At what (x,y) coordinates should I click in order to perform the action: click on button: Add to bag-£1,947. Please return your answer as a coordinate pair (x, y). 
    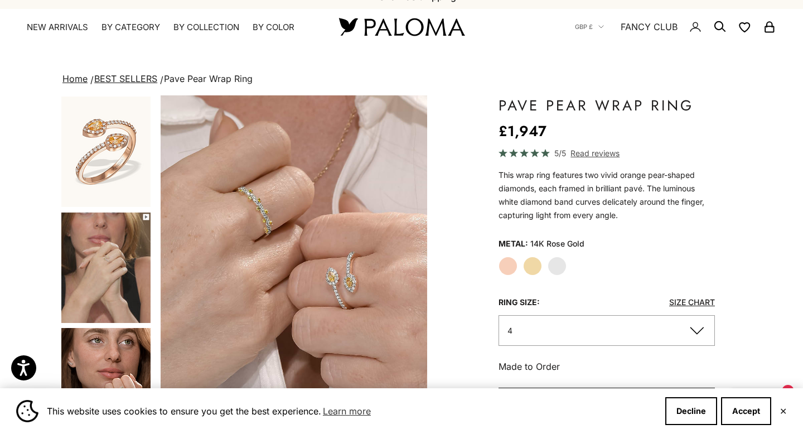
    Looking at the image, I should click on (607, 401).